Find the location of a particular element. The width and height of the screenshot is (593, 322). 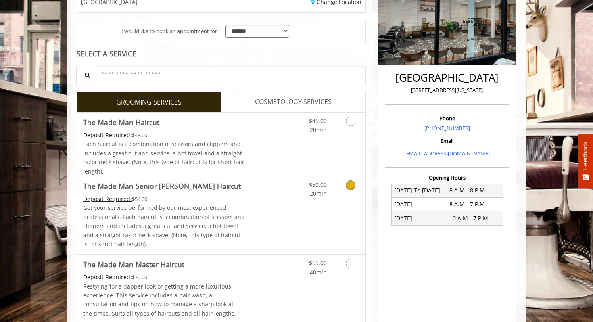

td: 8 A.M - 8 P.M is located at coordinates (475, 190).